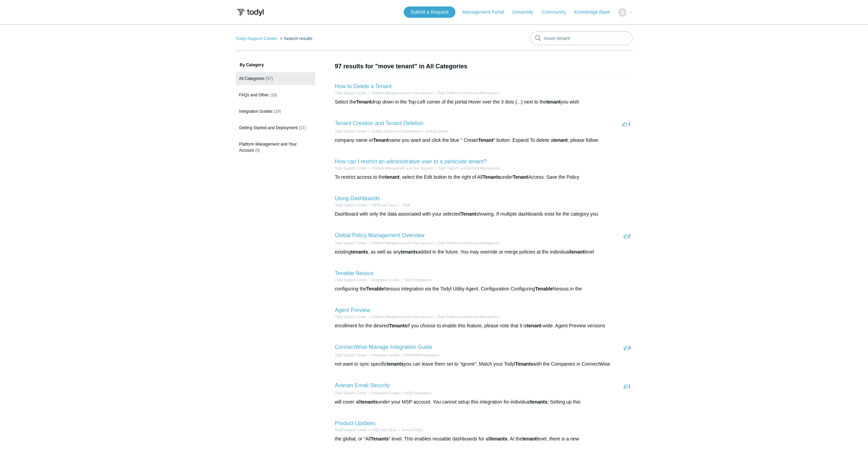 The image size is (868, 449). I want to click on li: Getting Started and Deployment, so click(394, 131).